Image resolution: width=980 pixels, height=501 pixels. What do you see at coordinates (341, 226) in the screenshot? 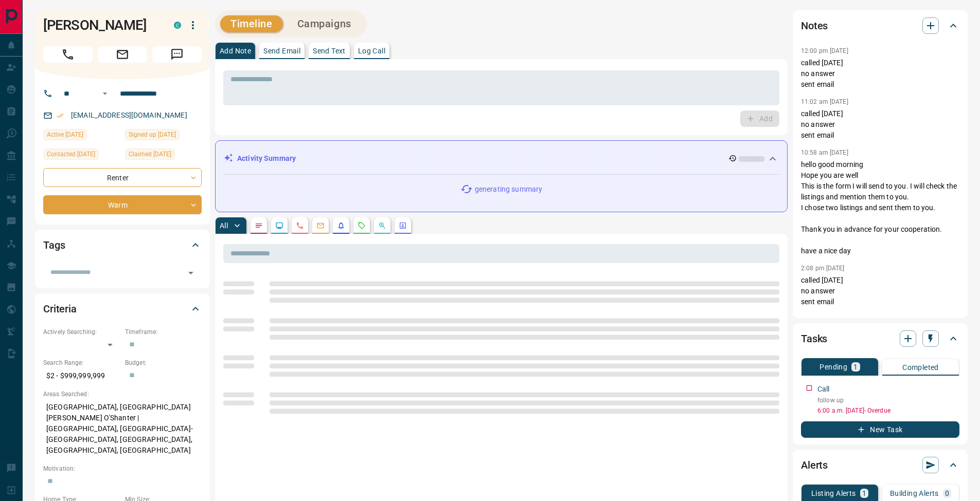
I see `svg: Listing Alerts` at bounding box center [341, 226].